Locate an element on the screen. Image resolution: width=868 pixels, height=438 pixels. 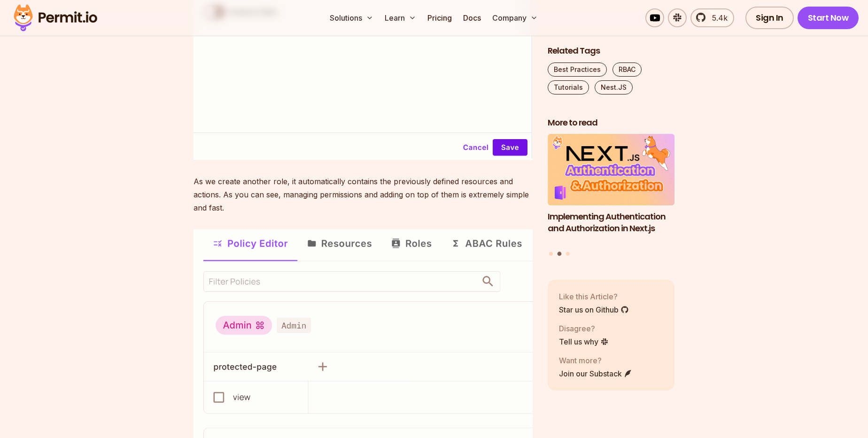
h2: Related Tags is located at coordinates (611, 50).